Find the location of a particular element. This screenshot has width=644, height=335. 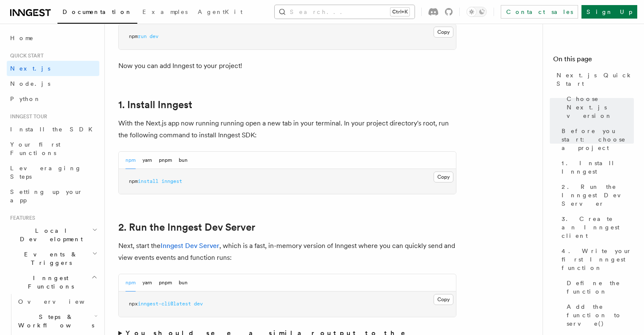

a: Overview is located at coordinates (57, 301).